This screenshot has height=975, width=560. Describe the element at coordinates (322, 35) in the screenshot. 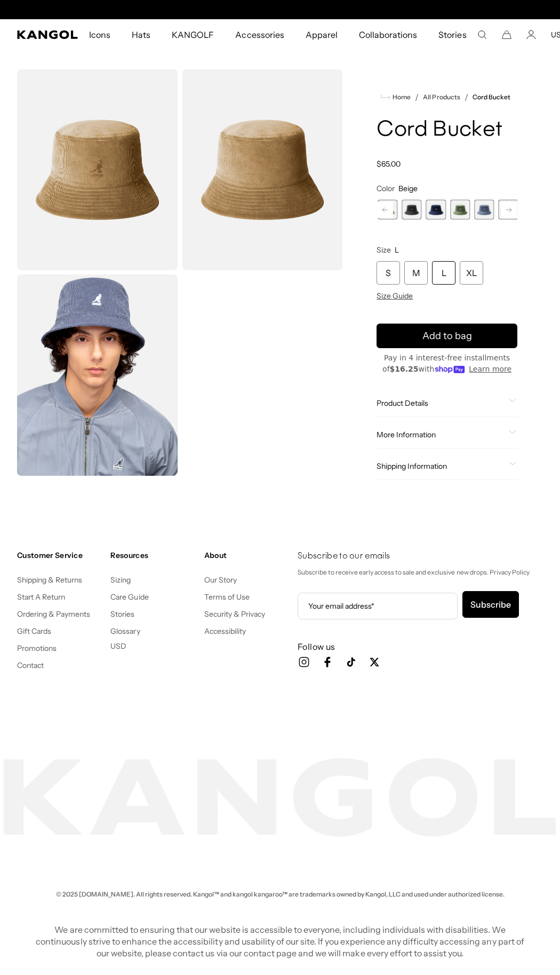

I see `a: Apparel` at that location.